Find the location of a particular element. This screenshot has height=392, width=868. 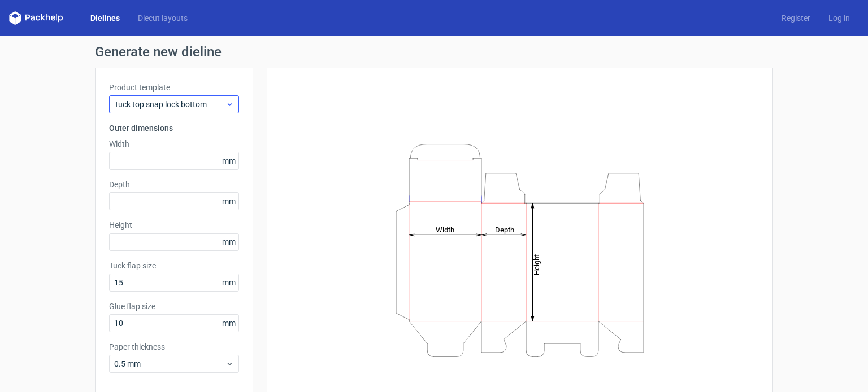

tspan: Width is located at coordinates (444, 229).